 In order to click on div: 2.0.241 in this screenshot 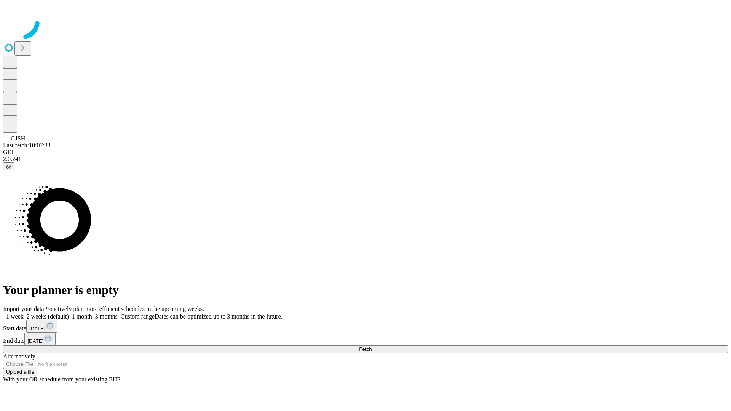, I will do `click(365, 159)`.